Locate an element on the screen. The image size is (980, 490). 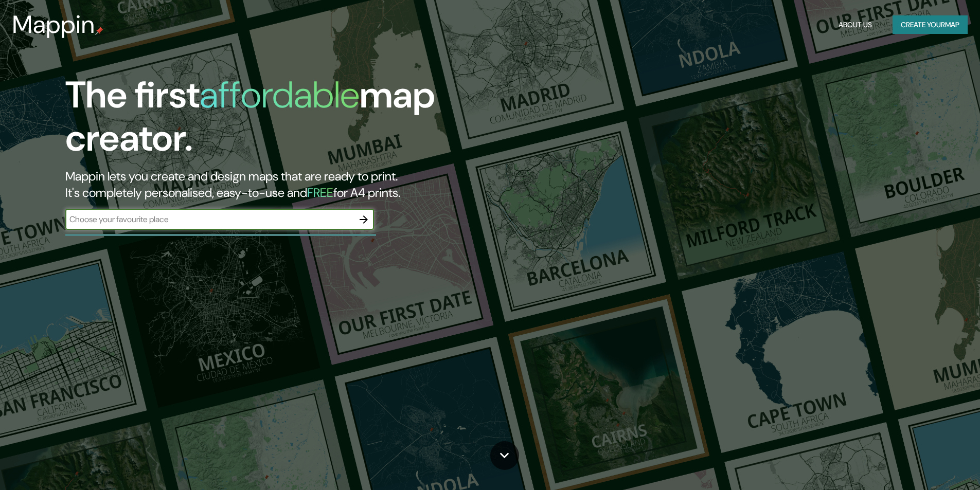
h3: Mappin is located at coordinates (53, 24).